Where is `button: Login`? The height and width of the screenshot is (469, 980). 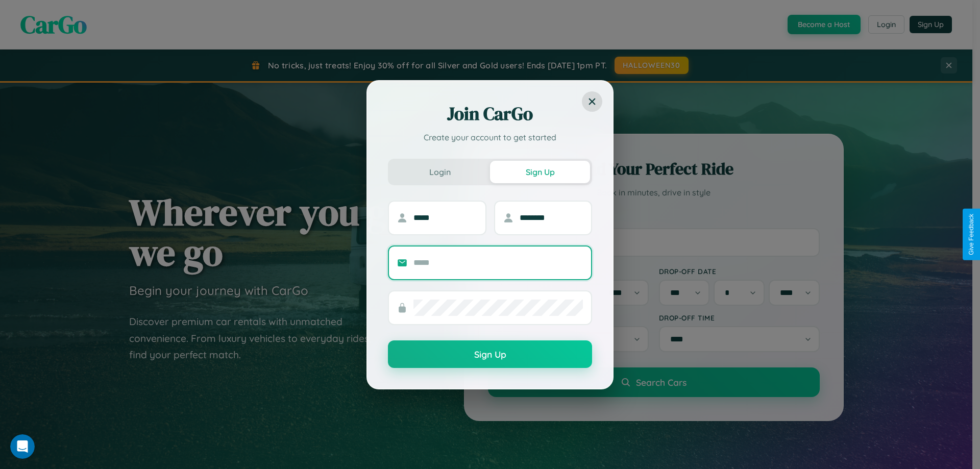
button: Login is located at coordinates (440, 172).